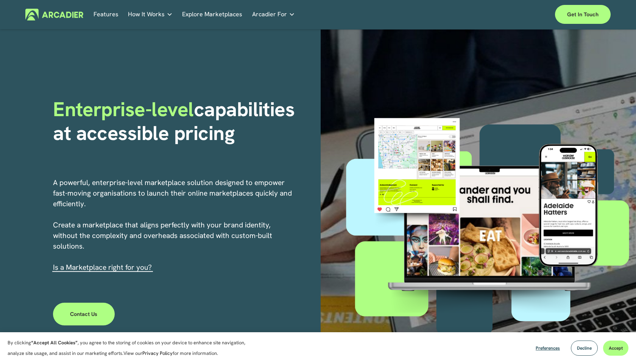 This screenshot has width=636, height=364. Describe the element at coordinates (157, 353) in the screenshot. I see `a: Privacy Policy` at that location.